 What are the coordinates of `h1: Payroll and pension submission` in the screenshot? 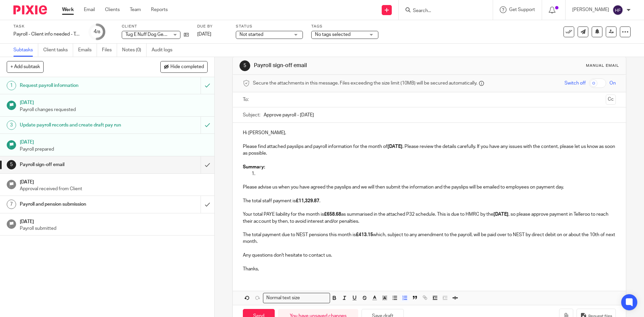 It's located at (78, 204).